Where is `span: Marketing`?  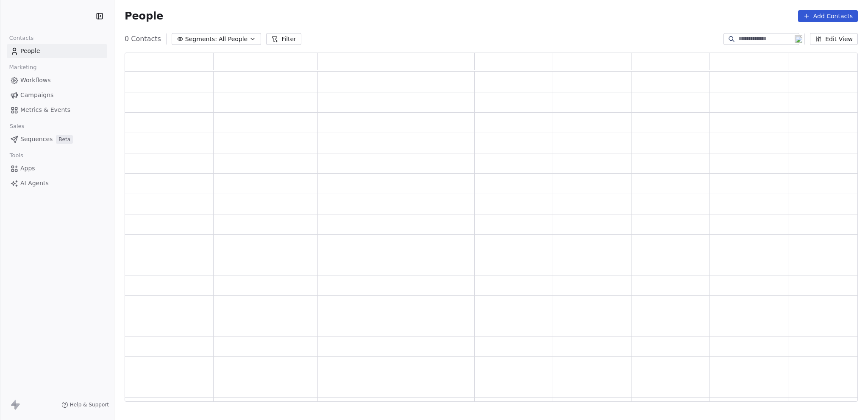
span: Marketing is located at coordinates (23, 68).